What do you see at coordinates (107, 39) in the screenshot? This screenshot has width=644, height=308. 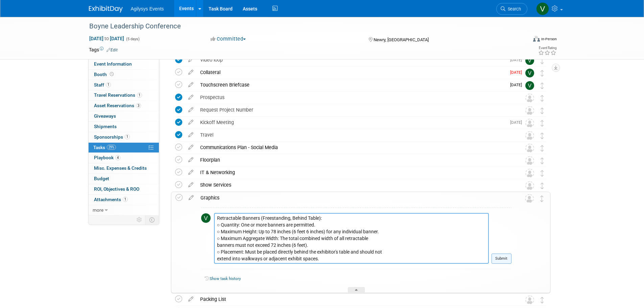 I see `span: to` at bounding box center [107, 39].